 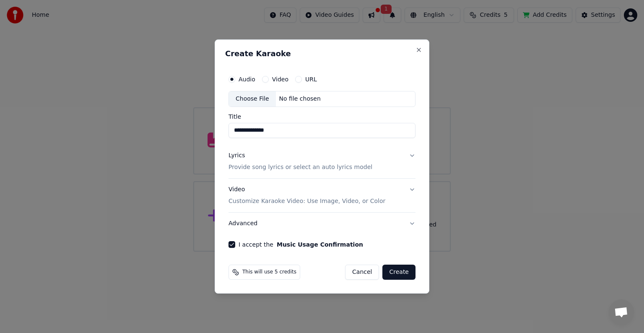 What do you see at coordinates (299, 99) in the screenshot?
I see `div: No file chosen` at bounding box center [299, 99].